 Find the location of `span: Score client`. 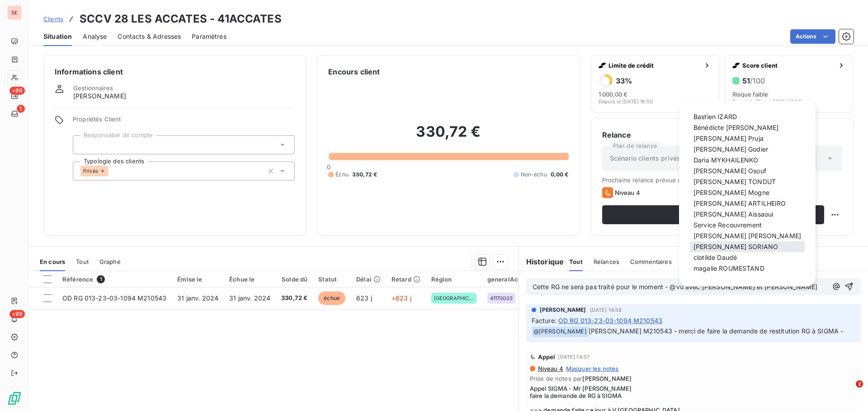

span: Score client is located at coordinates (787, 65).